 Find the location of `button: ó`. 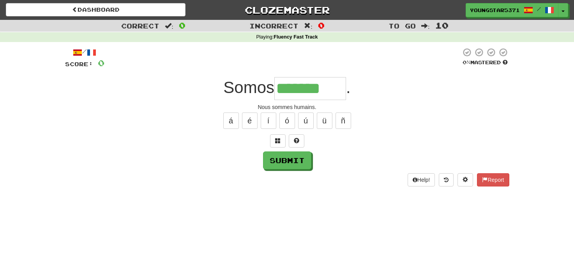

button: ó is located at coordinates (287, 121).